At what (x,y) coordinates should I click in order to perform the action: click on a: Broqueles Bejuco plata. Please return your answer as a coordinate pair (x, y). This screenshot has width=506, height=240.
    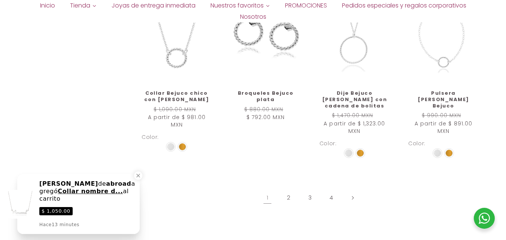
    Looking at the image, I should click on (265, 97).